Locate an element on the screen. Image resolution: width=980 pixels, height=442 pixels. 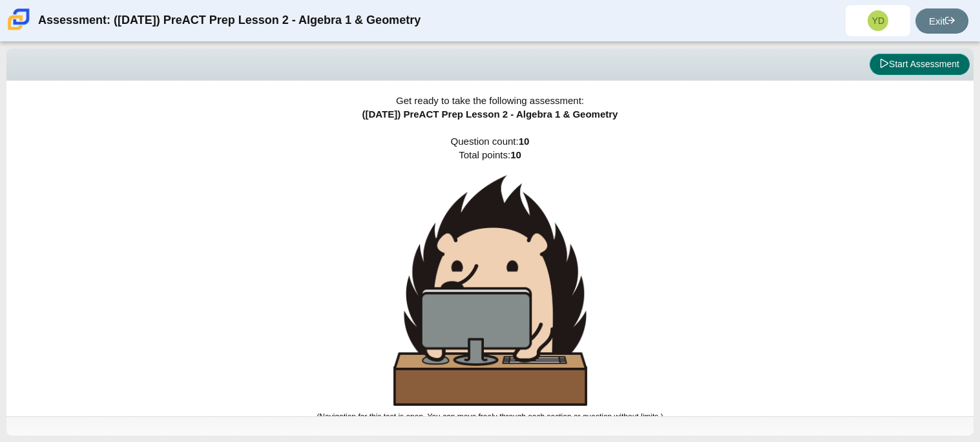
img: Carmen School of Science & Technology is located at coordinates (19, 19).